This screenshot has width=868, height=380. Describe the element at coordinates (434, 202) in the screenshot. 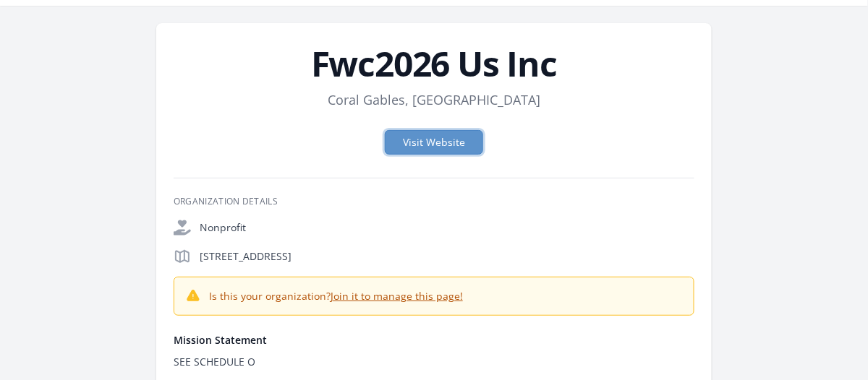

I see `h3: Organization Details` at that location.